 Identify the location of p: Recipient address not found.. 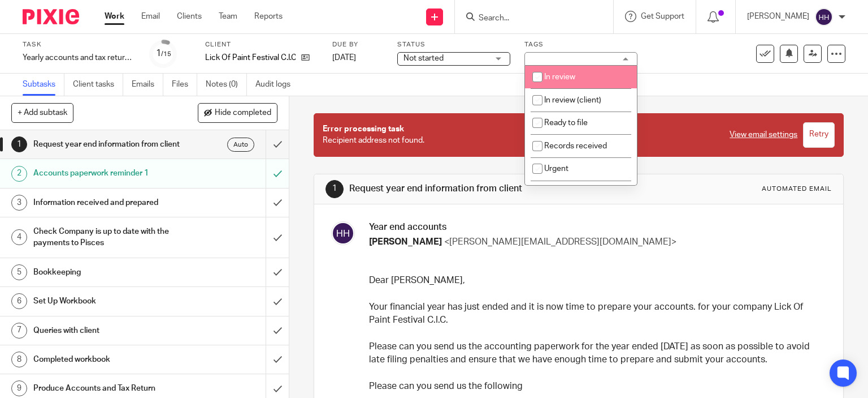
(520, 135).